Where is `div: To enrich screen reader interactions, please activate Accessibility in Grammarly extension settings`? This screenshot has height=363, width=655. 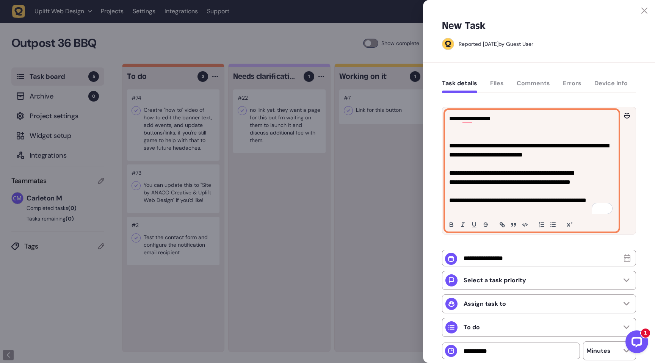
div: To enrich screen reader interactions, please activate Accessibility in Grammarly extension settings is located at coordinates (532, 171).